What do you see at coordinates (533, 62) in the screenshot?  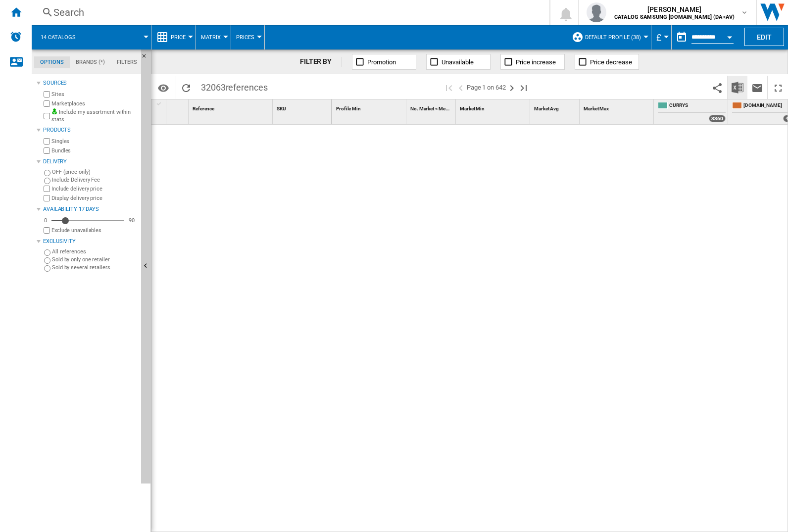 I see `button: Price increase` at bounding box center [533, 62].